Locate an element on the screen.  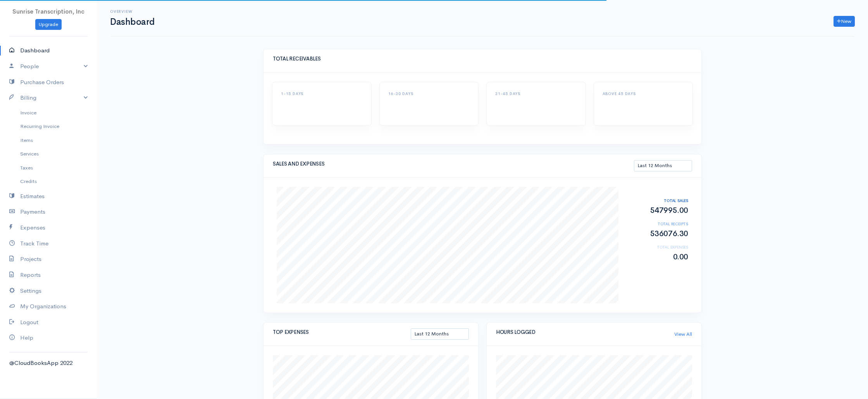
h6: 31-45 DAYS is located at coordinates (536, 93).